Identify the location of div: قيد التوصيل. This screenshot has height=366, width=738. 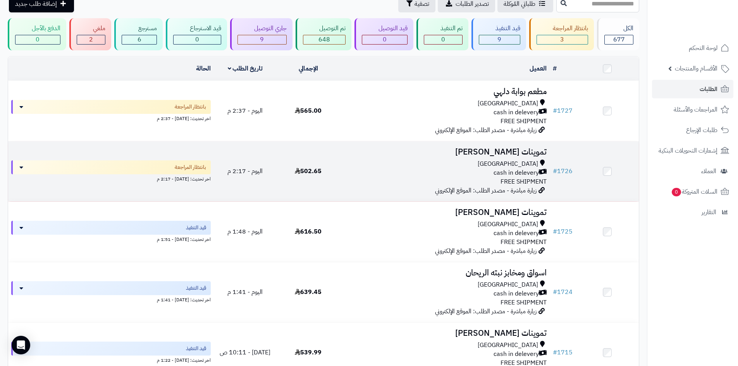
(385, 28).